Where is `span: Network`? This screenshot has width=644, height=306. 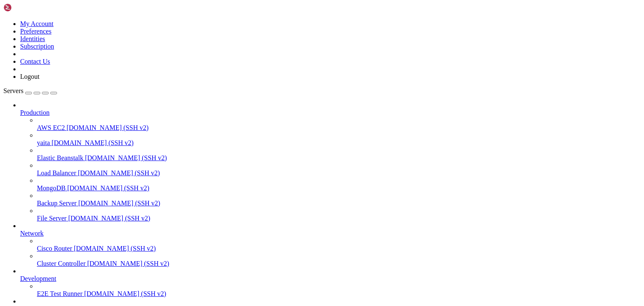
span: Network is located at coordinates (32, 233).